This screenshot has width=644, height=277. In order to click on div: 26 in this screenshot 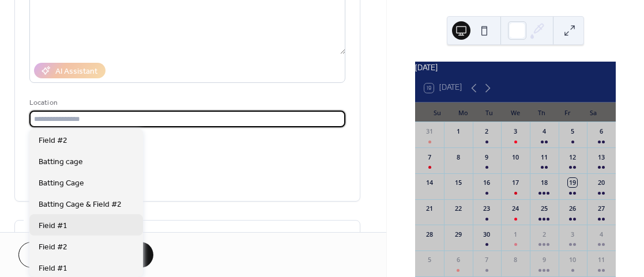, I will do `click(573, 209)`.